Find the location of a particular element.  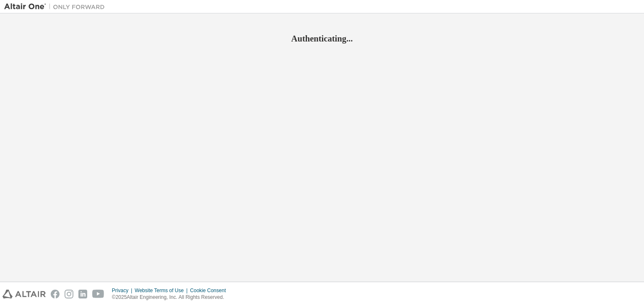

img: youtube.svg is located at coordinates (98, 293).